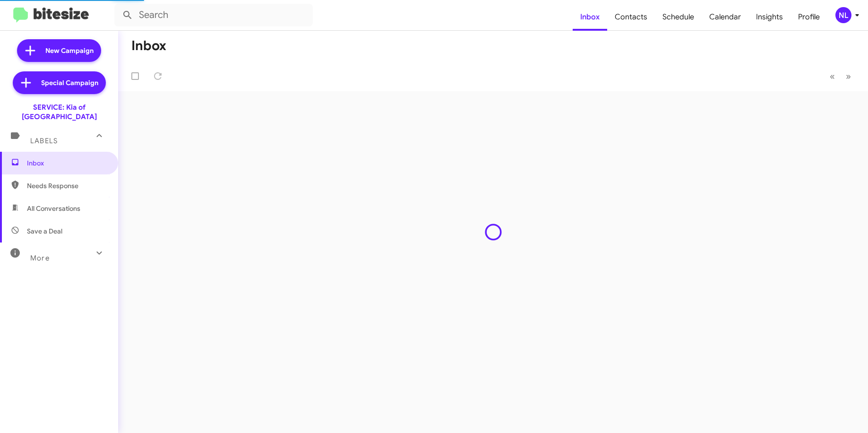 Image resolution: width=868 pixels, height=433 pixels. Describe the element at coordinates (53, 209) in the screenshot. I see `span: All Conversations` at that location.